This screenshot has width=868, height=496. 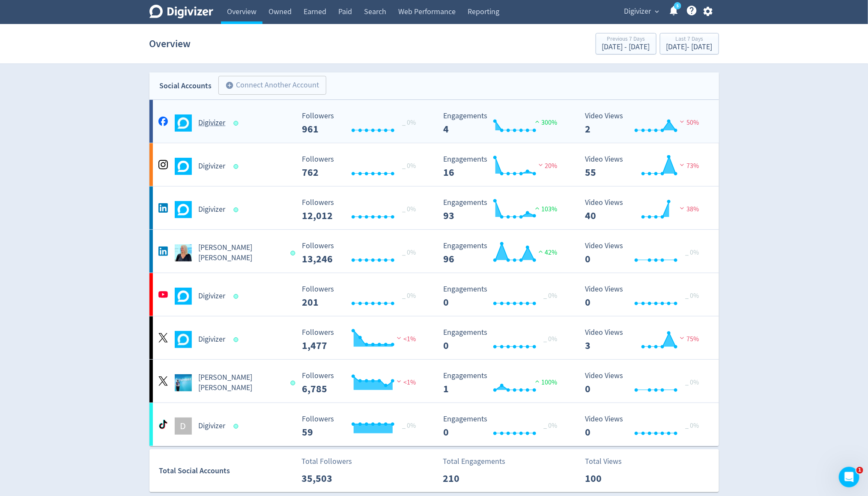 I want to click on p: Total Views, so click(x=610, y=461).